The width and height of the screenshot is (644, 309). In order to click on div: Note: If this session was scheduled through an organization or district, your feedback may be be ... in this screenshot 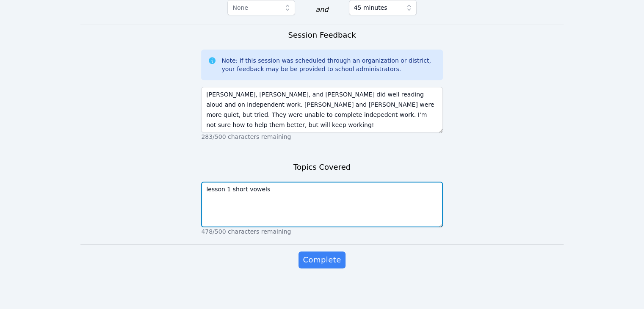, I will do `click(328, 65)`.